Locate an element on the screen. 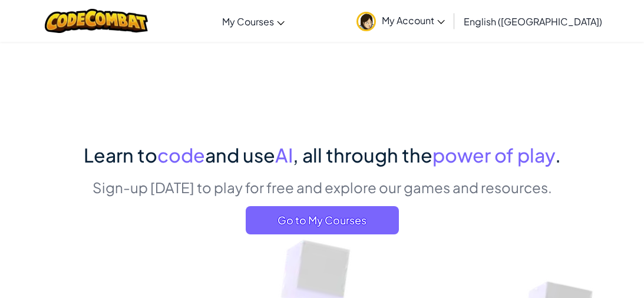  span: Learn to is located at coordinates (120, 155).